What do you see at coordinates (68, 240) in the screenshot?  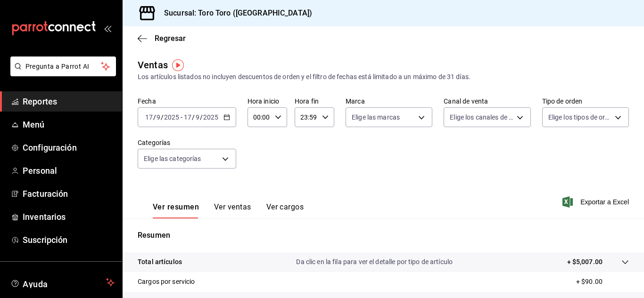 I see `span: Suscripción` at bounding box center [68, 240].